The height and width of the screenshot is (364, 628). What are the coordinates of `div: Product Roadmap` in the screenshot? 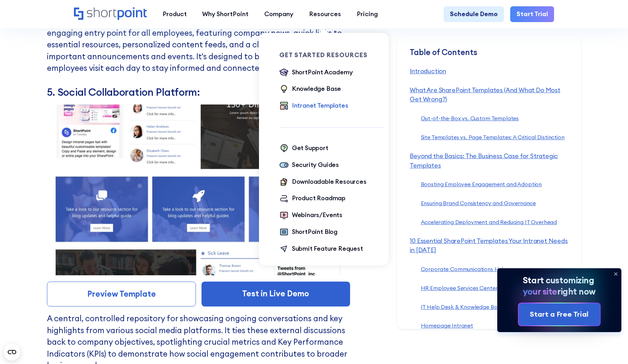 It's located at (318, 198).